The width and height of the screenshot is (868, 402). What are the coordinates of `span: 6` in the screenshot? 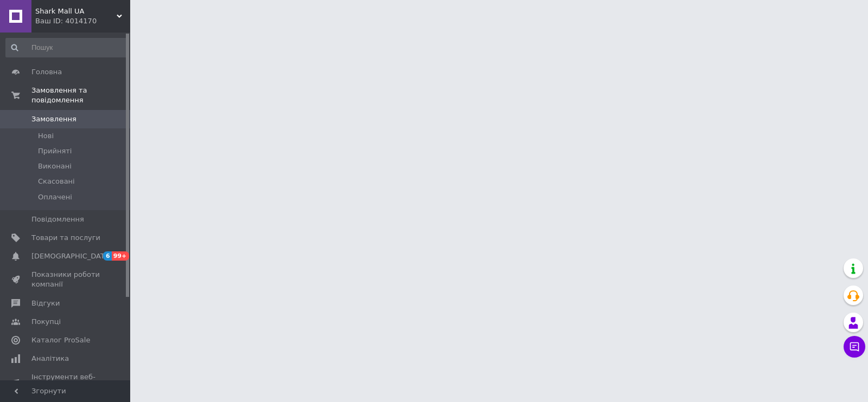 It's located at (107, 256).